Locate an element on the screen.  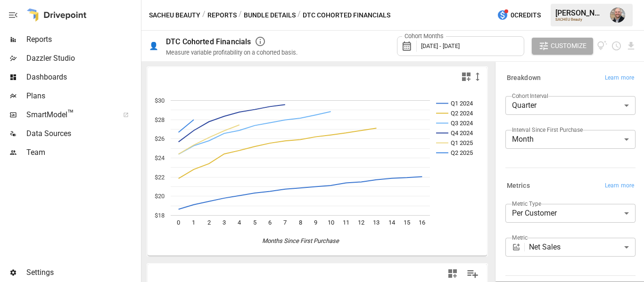
text: 16 is located at coordinates (422, 222).